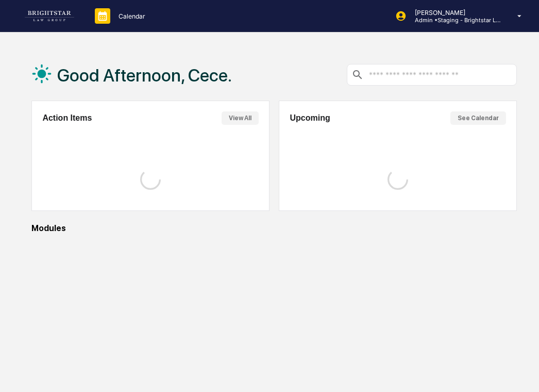 The height and width of the screenshot is (392, 539). Describe the element at coordinates (455, 20) in the screenshot. I see `p: Admin • Staging - Brightstar Law Group` at that location.